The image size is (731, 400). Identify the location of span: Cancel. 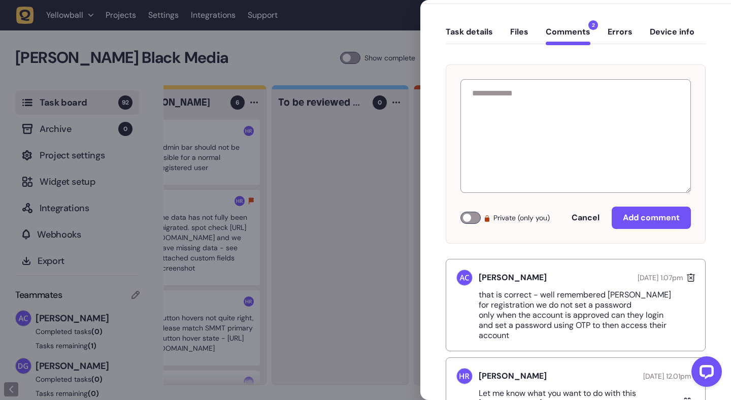
(586, 217).